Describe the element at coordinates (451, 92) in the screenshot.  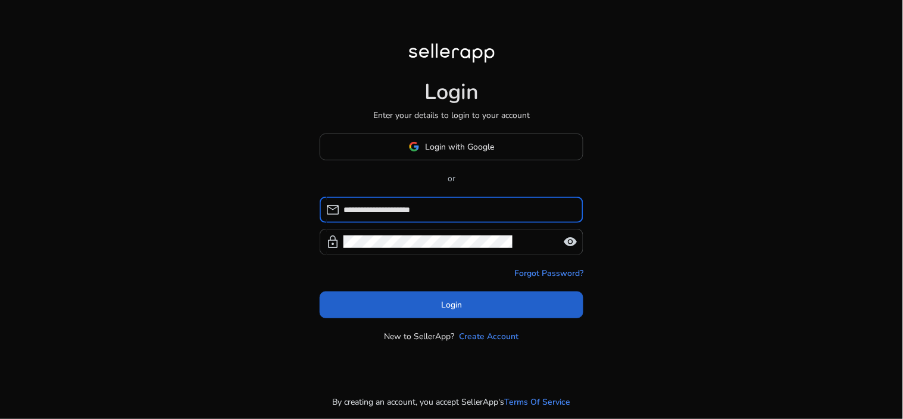
I see `h1: Login` at that location.